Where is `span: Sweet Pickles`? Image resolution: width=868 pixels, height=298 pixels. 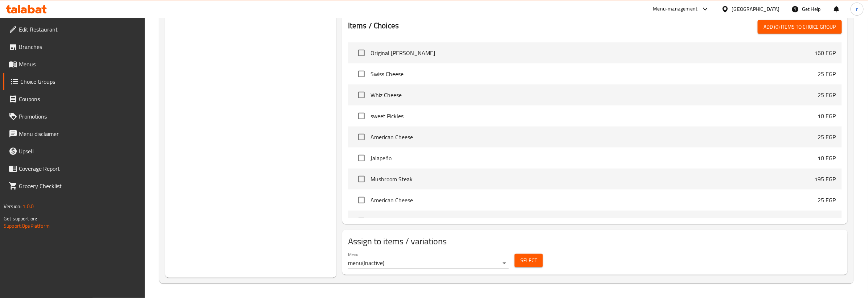
span: Sweet Pickles is located at coordinates (594, 221).